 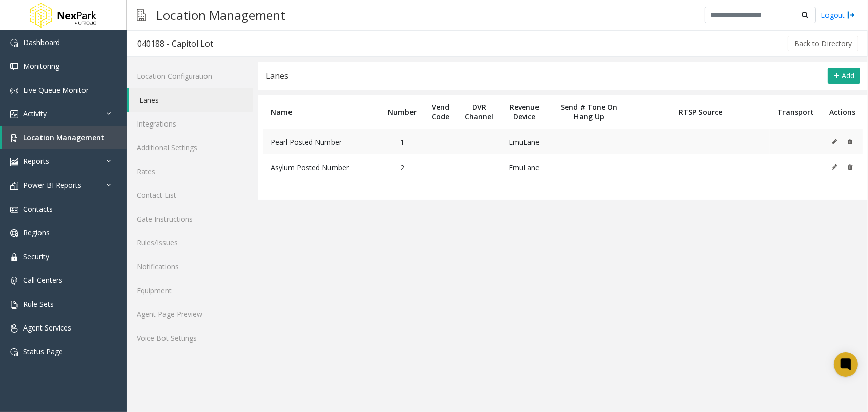 I want to click on a: Agent Page Preview, so click(x=189, y=314).